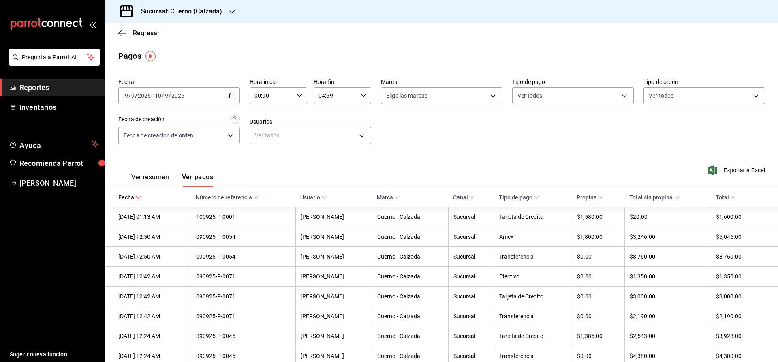  What do you see at coordinates (599, 336) in the screenshot?
I see `div: $1,385.00` at bounding box center [599, 336].